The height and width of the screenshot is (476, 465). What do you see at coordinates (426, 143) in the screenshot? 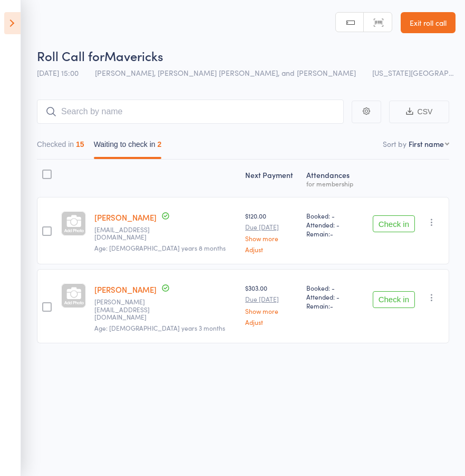
I see `div: First name` at bounding box center [426, 143].